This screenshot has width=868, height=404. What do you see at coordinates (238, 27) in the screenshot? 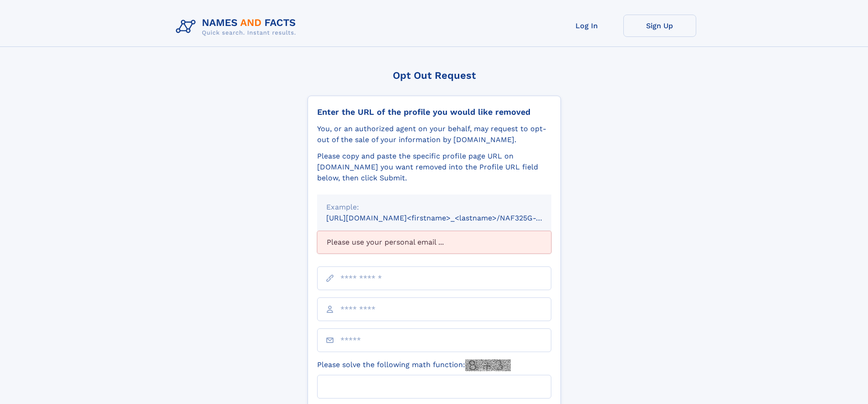
I see `img: Logo Names and Facts` at bounding box center [238, 27].